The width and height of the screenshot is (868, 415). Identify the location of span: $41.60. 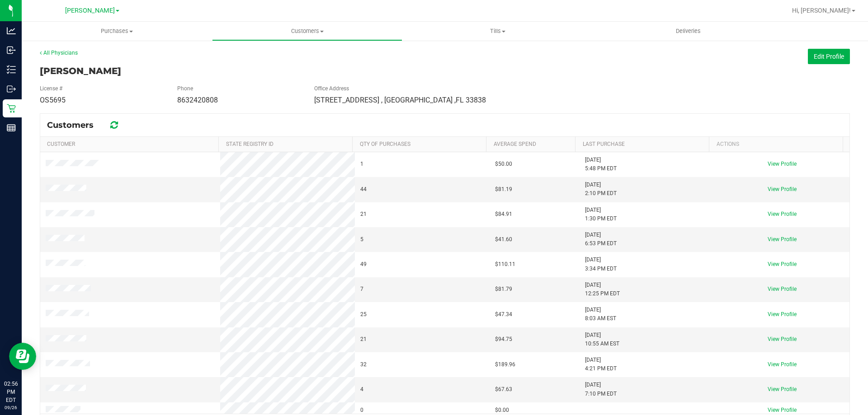
(504, 239).